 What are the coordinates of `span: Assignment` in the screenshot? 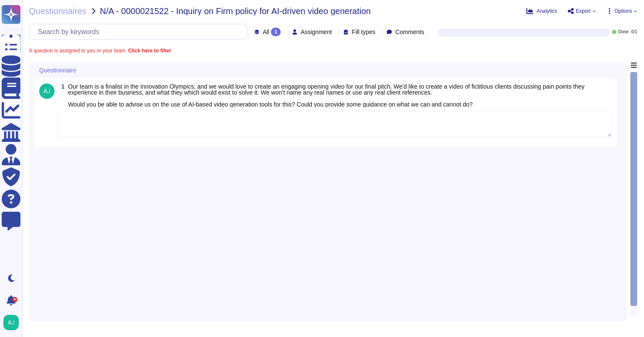 It's located at (316, 32).